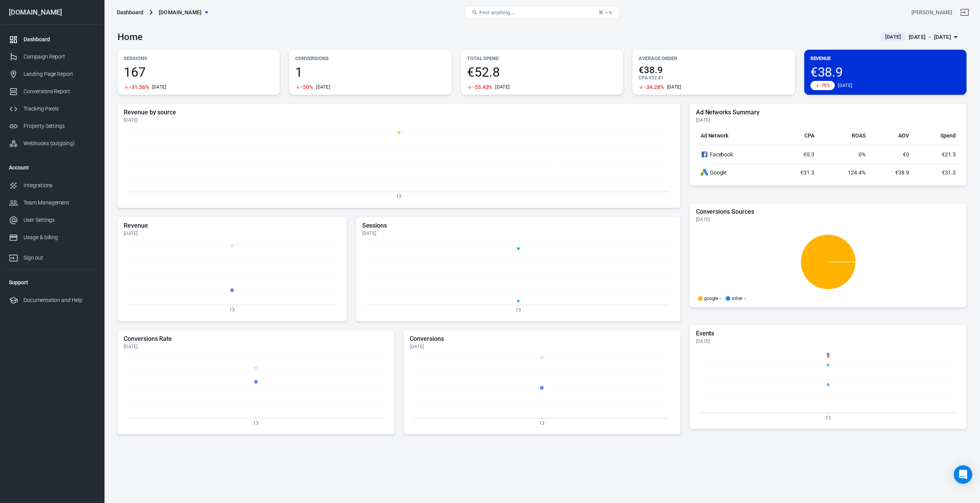 The image size is (980, 503). I want to click on h5: Conversions Sources, so click(828, 212).